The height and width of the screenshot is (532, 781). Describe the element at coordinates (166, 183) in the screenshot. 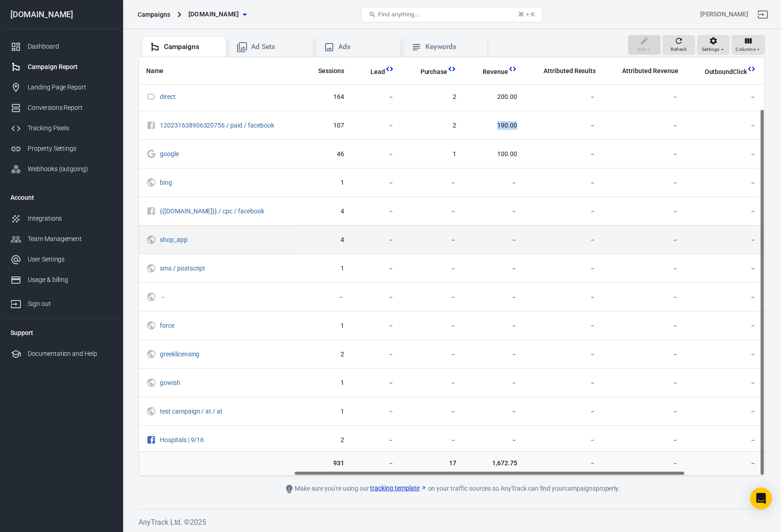

I see `a: bing` at that location.